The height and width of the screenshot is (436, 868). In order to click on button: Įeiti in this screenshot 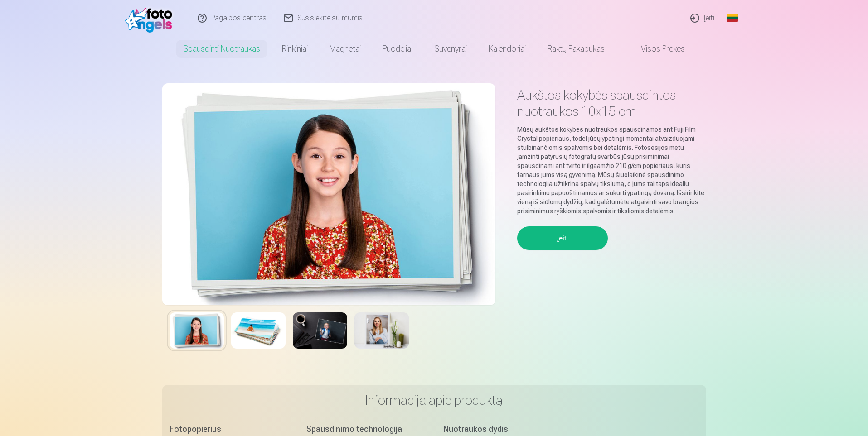, I will do `click(562, 238)`.